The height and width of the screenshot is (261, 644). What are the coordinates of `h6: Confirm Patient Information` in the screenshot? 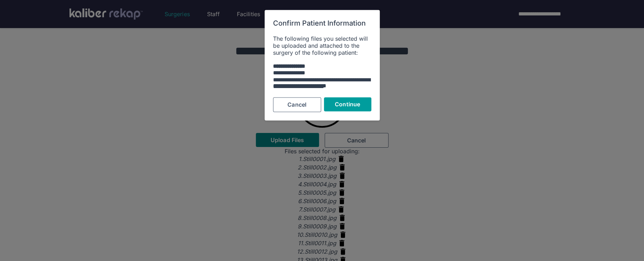 It's located at (322, 23).